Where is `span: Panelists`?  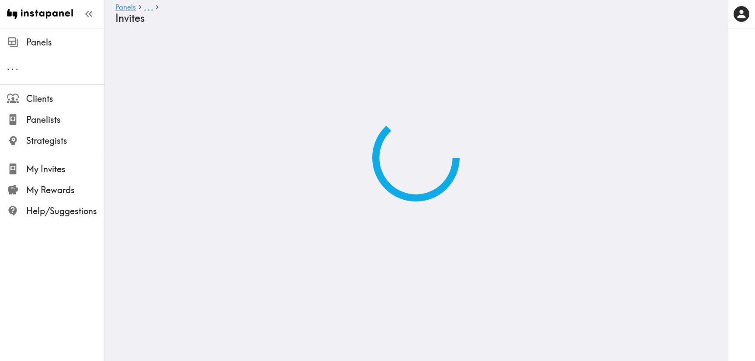
span: Panelists is located at coordinates (65, 120).